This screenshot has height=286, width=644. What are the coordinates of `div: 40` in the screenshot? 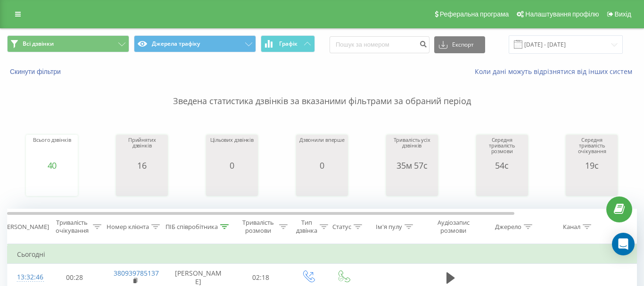 It's located at (52, 165).